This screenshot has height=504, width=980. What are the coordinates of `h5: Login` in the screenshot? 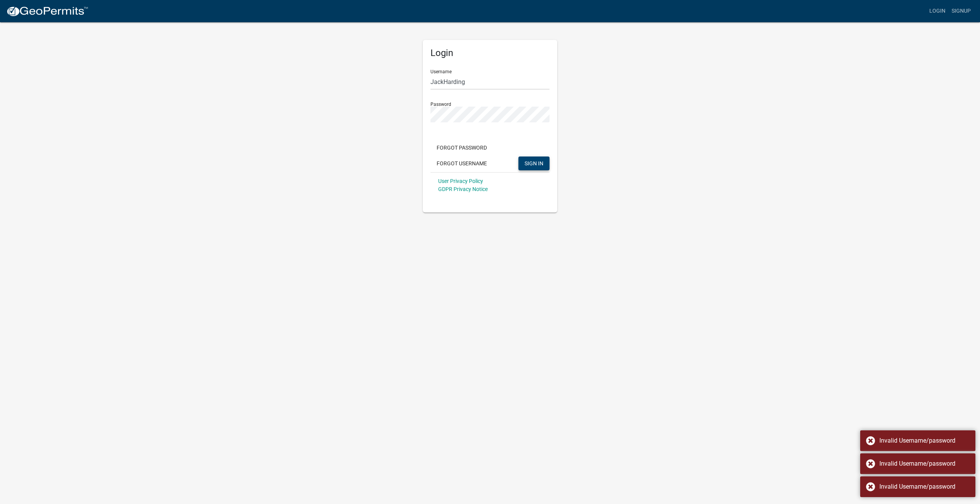 It's located at (490, 53).